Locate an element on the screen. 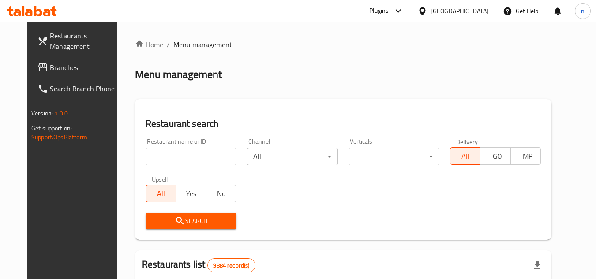 The height and width of the screenshot is (279, 596). input: Search for restaurant name or ID.. is located at coordinates (191, 157).